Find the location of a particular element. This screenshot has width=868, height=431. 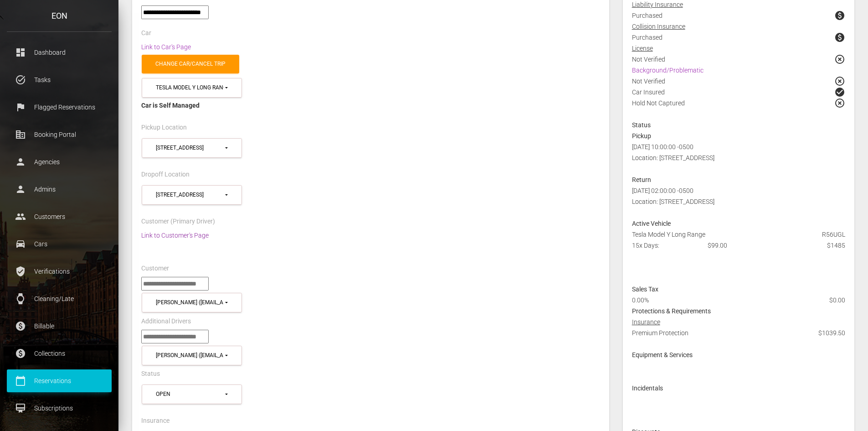

span: $0.00 is located at coordinates (837, 300).